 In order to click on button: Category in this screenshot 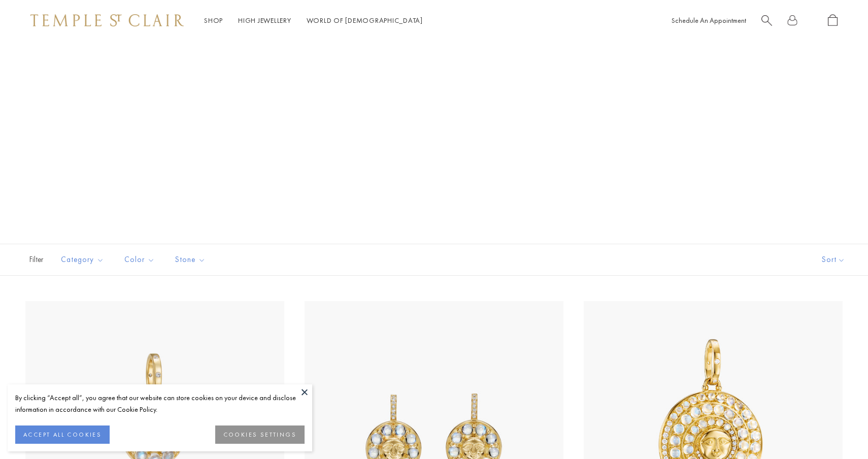, I will do `click(82, 260)`.